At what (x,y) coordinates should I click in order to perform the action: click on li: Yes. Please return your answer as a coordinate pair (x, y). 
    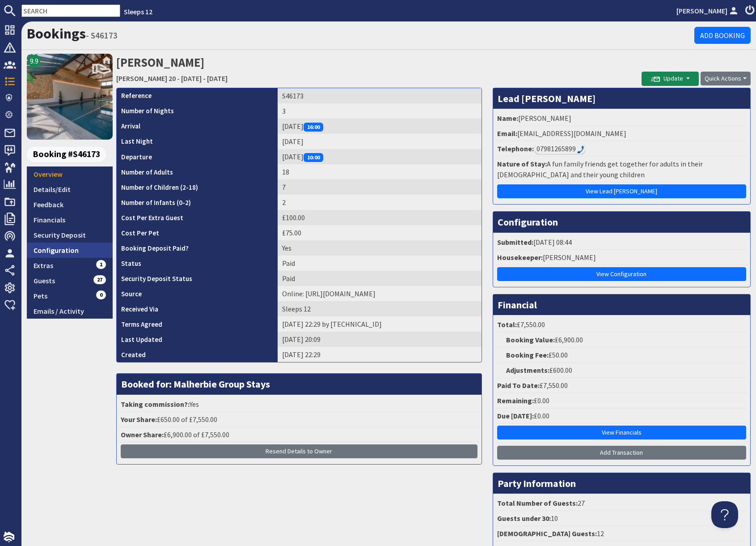
    Looking at the image, I should click on (299, 404).